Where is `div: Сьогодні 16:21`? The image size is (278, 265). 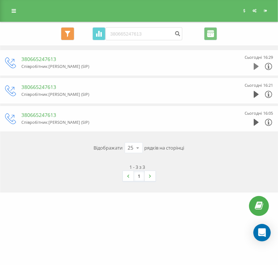
div: Сьогодні 16:21 is located at coordinates (259, 85).